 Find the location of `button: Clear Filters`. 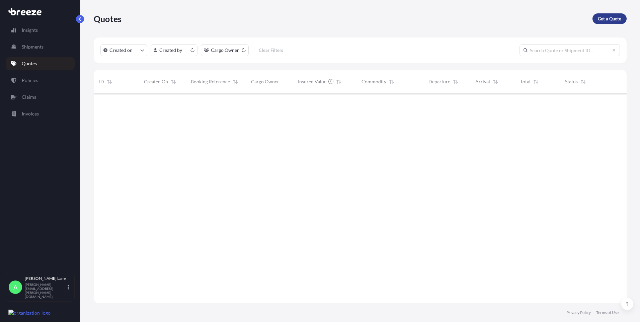

button: Clear Filters is located at coordinates (271, 50).